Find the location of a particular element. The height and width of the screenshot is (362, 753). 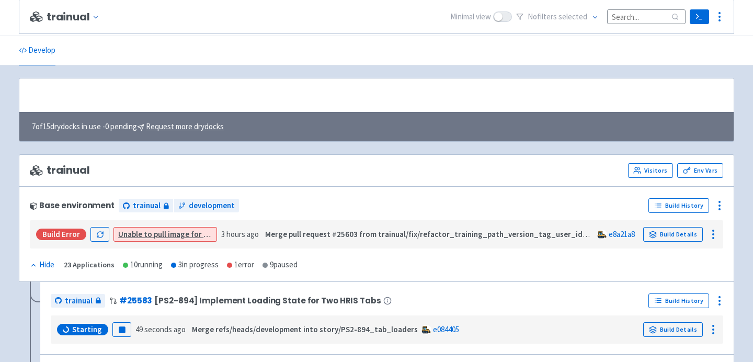

span: Starting is located at coordinates (87, 329).